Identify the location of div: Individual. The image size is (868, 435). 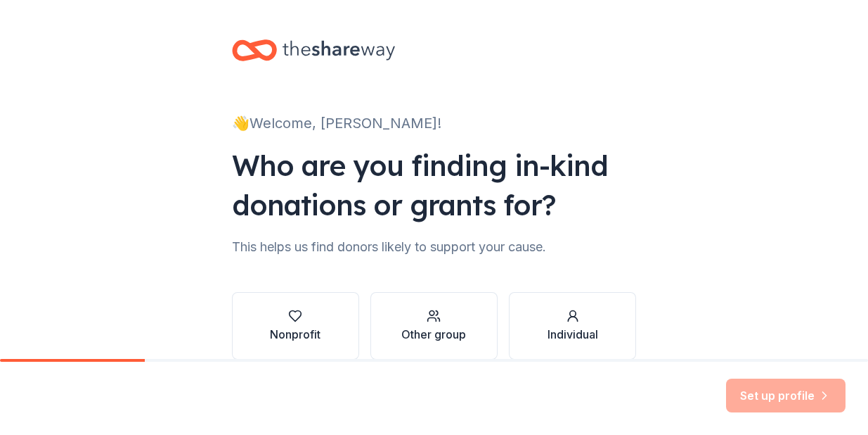
(573, 334).